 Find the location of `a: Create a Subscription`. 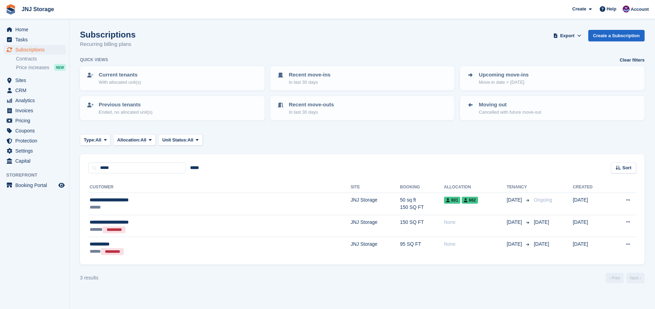

a: Create a Subscription is located at coordinates (616, 35).